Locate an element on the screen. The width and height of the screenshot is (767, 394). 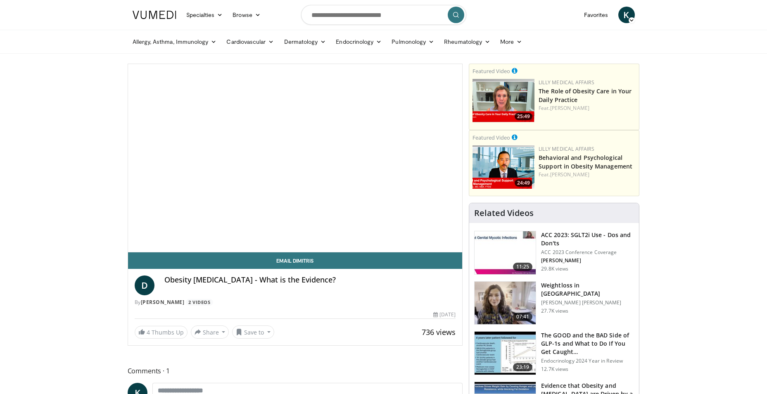
img: 756cb5e3-da60-49d4-af2c-51c334342588.150x105_q85_crop-smart_upscale.jpg is located at coordinates (505, 353).